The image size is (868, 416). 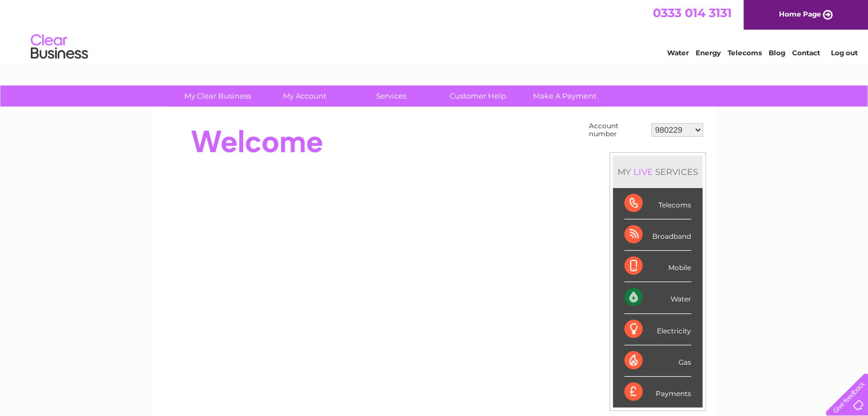 What do you see at coordinates (708, 52) in the screenshot?
I see `a: Energy` at bounding box center [708, 52].